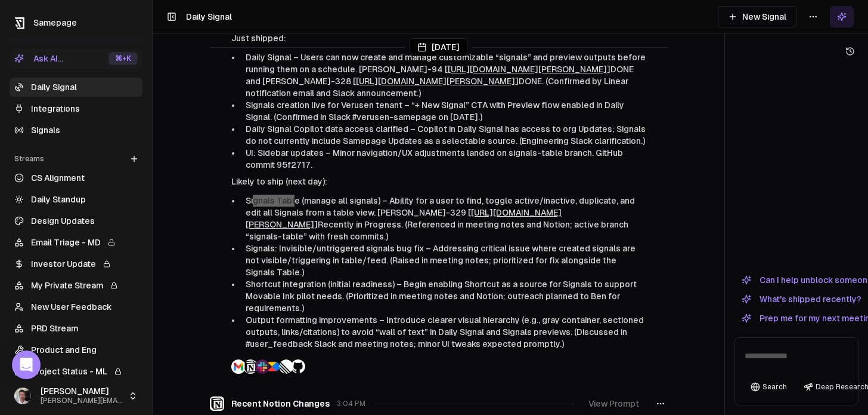  I want to click on p: Likely to ship (next day):, so click(439, 181).